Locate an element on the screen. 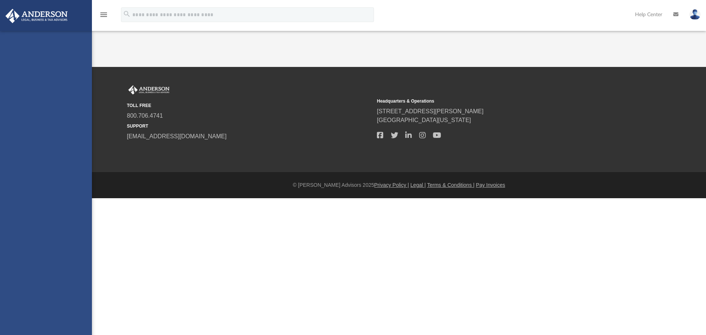 The height and width of the screenshot is (335, 706). i: search is located at coordinates (127, 14).